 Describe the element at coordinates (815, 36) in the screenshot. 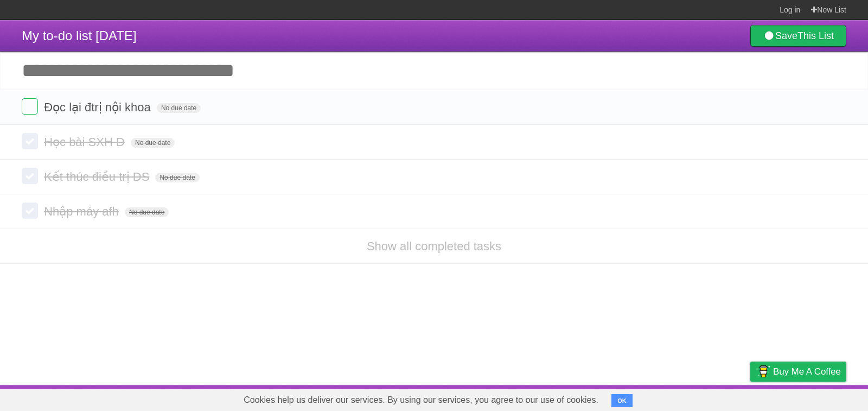

I see `b: This List` at that location.